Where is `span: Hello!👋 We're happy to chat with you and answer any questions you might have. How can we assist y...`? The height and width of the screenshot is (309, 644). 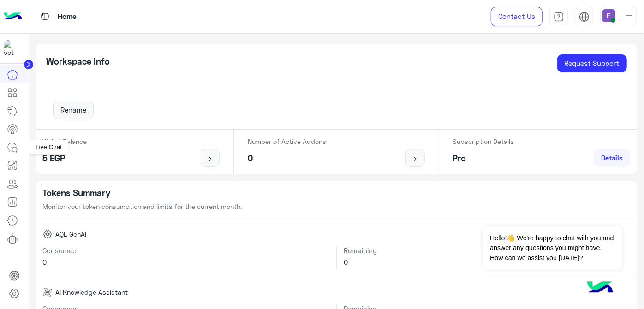
span: Hello!👋 We're happy to chat with you and answer any questions you might have. How can we assist y... is located at coordinates (552, 248).